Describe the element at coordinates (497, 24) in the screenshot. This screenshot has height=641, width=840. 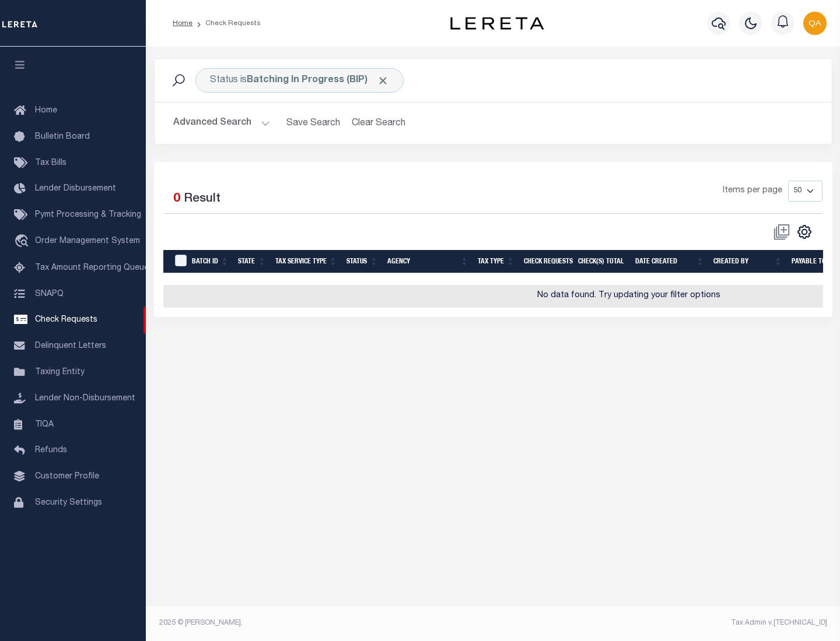
I see `img: logo-dark.svg` at that location.